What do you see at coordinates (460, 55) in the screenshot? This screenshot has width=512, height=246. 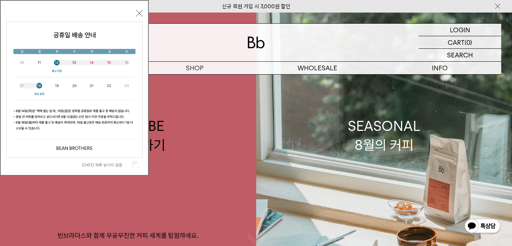 I see `p: SEARCH` at bounding box center [460, 55].